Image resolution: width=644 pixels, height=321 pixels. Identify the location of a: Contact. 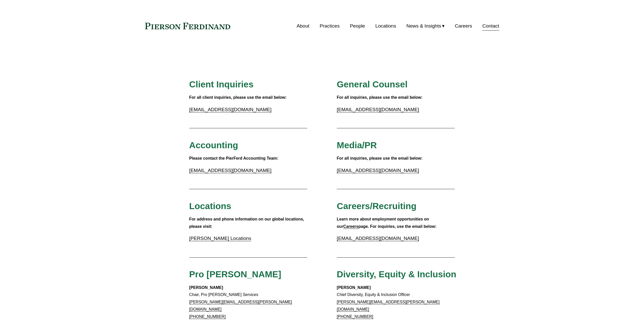
(490, 26).